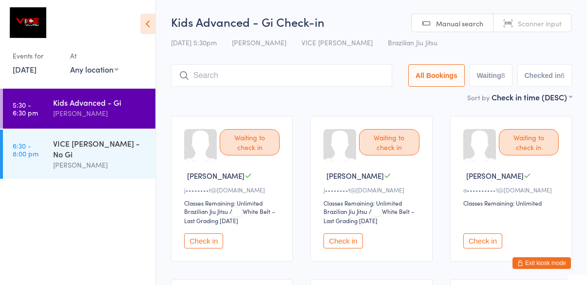  Describe the element at coordinates (94, 56) in the screenshot. I see `div: At` at that location.